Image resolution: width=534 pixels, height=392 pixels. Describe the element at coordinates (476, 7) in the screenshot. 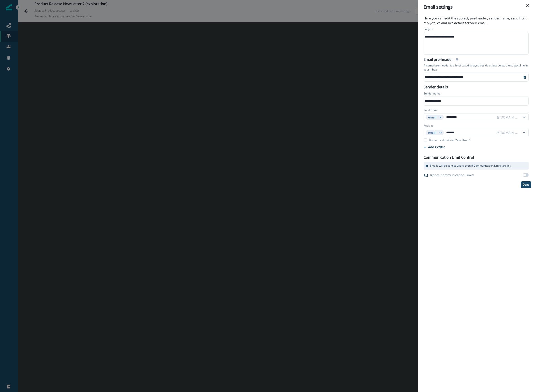

I see `div: Email settings` at that location.